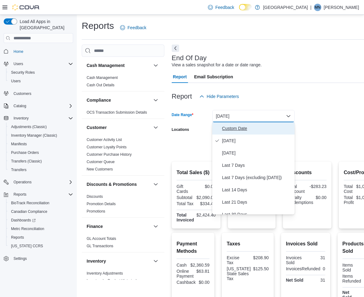 Image resolution: width=364 pixels, height=297 pixels. What do you see at coordinates (97, 128) in the screenshot?
I see `h3: Customer` at bounding box center [97, 128].